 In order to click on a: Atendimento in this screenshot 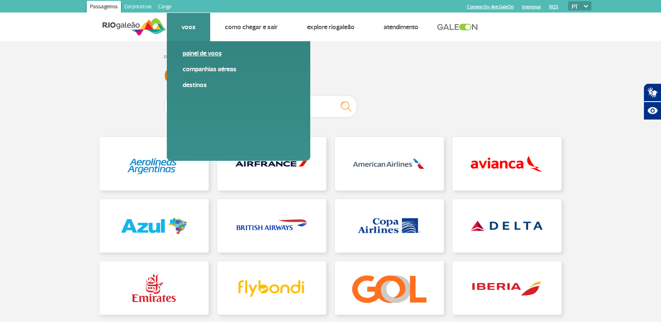, I will do `click(401, 27)`.